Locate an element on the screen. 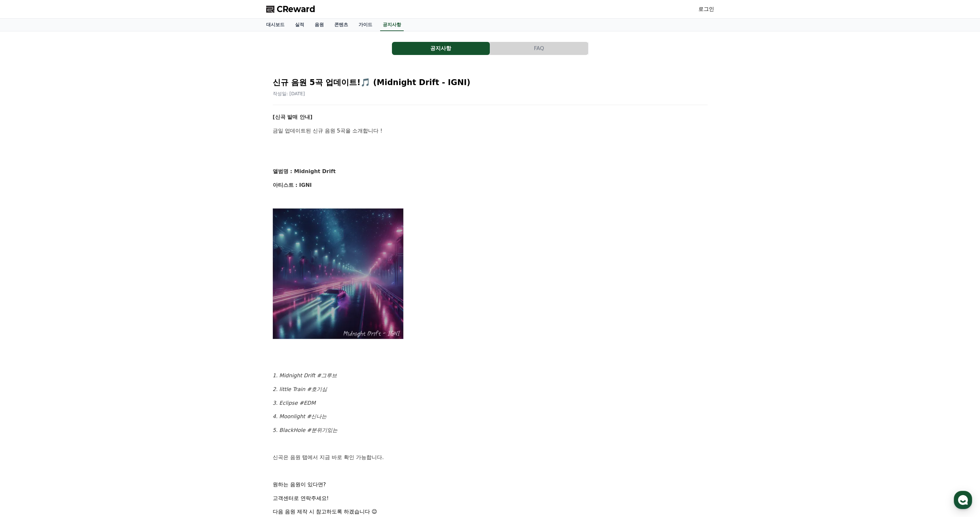 The width and height of the screenshot is (980, 517). span: 다음 음원 제작 시 참고하도록 하겠습니다 😉 is located at coordinates (325, 512).